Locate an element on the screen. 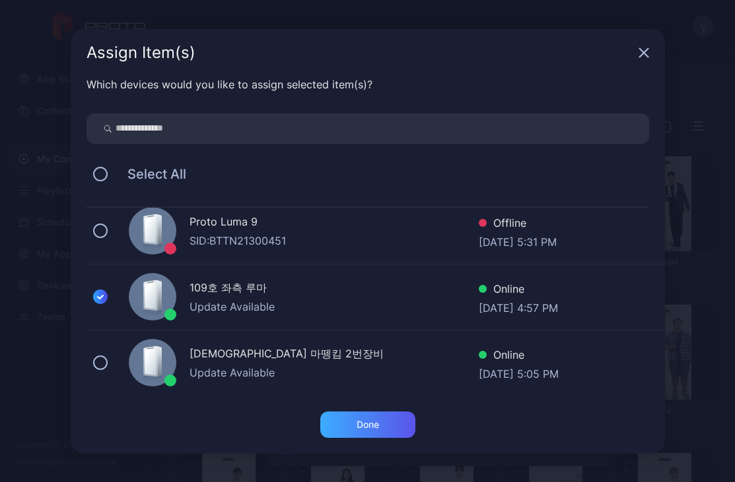  div: Assign Item(s) is located at coordinates (360, 53).